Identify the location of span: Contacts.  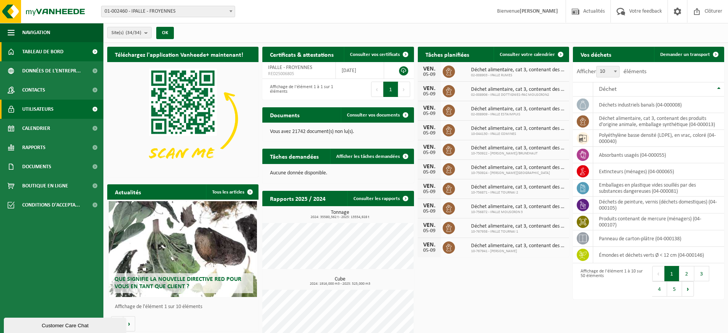
(34, 90).